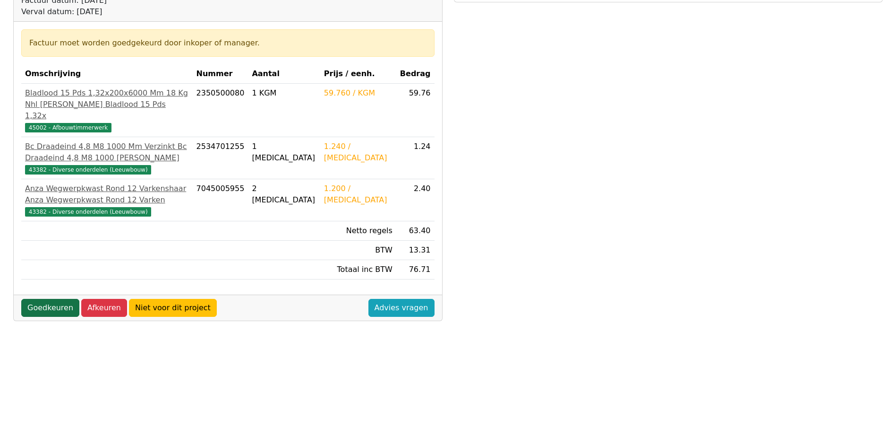 This screenshot has height=437, width=896. What do you see at coordinates (68, 128) in the screenshot?
I see `span: 45002 - Afbouwtimmerwerk` at bounding box center [68, 128].